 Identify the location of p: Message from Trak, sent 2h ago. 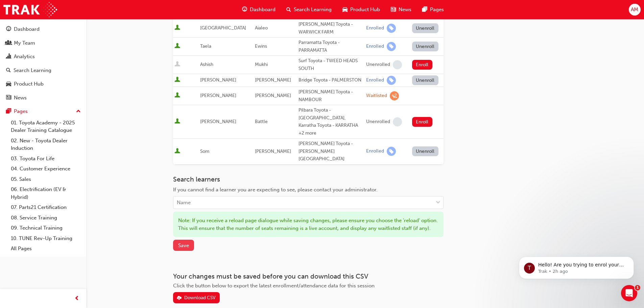
(73, 29).